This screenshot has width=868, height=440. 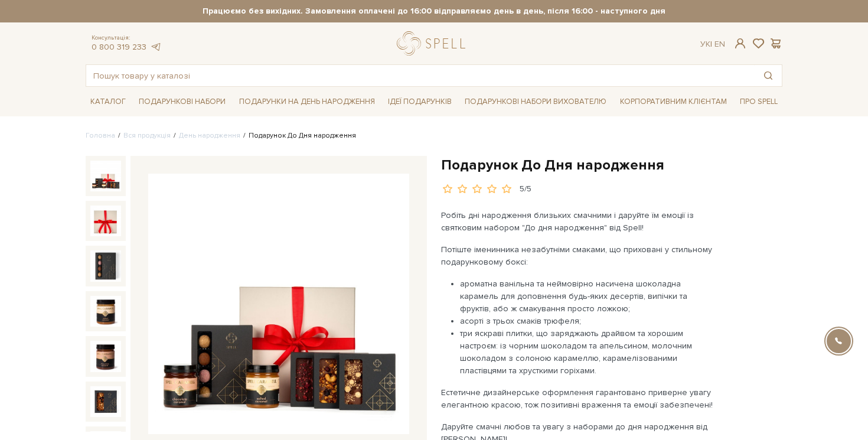 What do you see at coordinates (759, 102) in the screenshot?
I see `a: Про Spell` at bounding box center [759, 102].